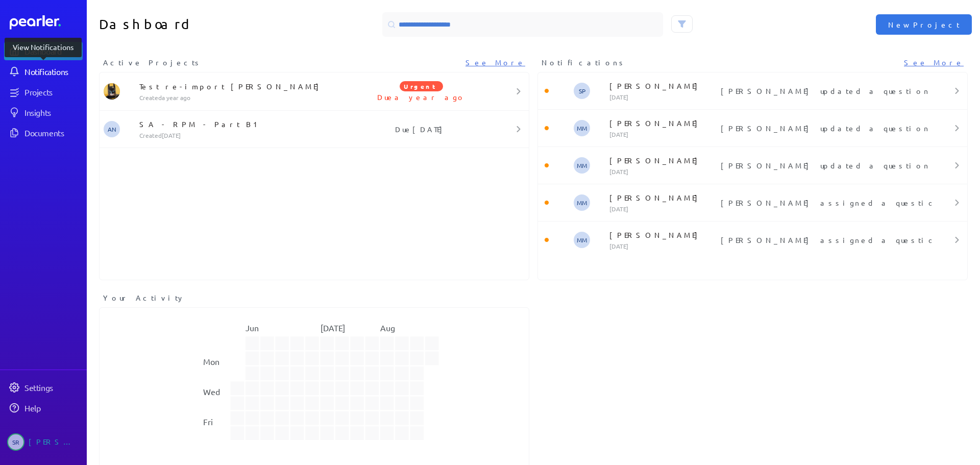 The image size is (980, 465). I want to click on span: New Project, so click(924, 25).